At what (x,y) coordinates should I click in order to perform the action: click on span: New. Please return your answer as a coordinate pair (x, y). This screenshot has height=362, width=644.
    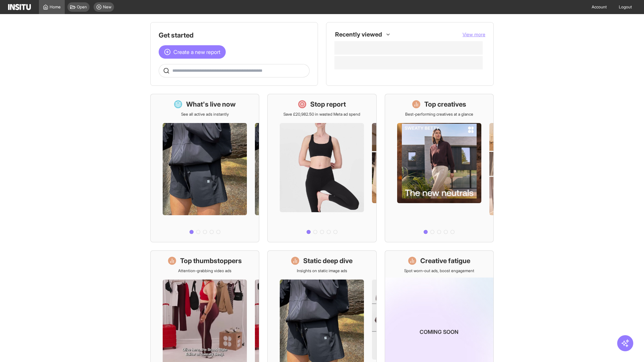
    Looking at the image, I should click on (107, 7).